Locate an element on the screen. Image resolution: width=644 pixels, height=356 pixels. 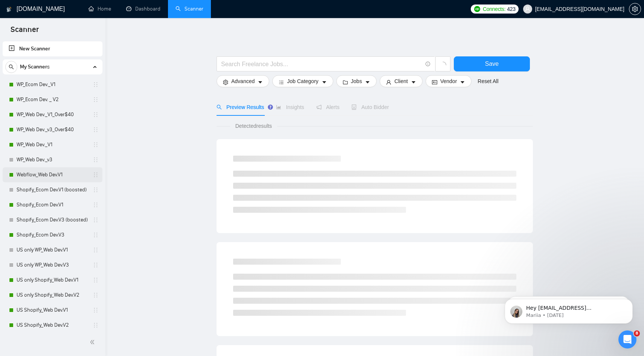
button: setting is located at coordinates (635, 9).